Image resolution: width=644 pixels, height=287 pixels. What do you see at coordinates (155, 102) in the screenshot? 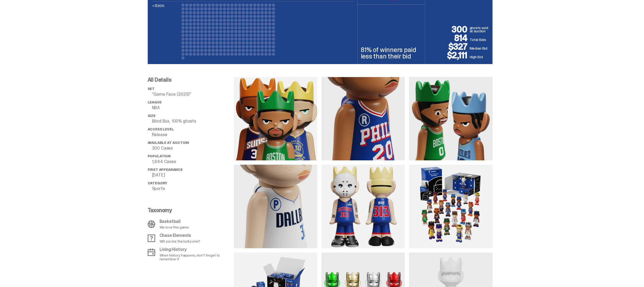
I see `span: League` at bounding box center [155, 102].